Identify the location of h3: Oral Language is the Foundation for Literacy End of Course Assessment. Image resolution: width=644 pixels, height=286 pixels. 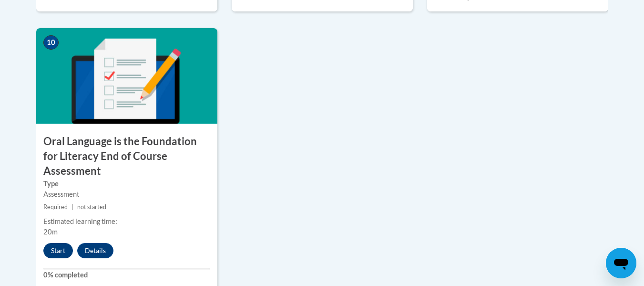
(127, 156).